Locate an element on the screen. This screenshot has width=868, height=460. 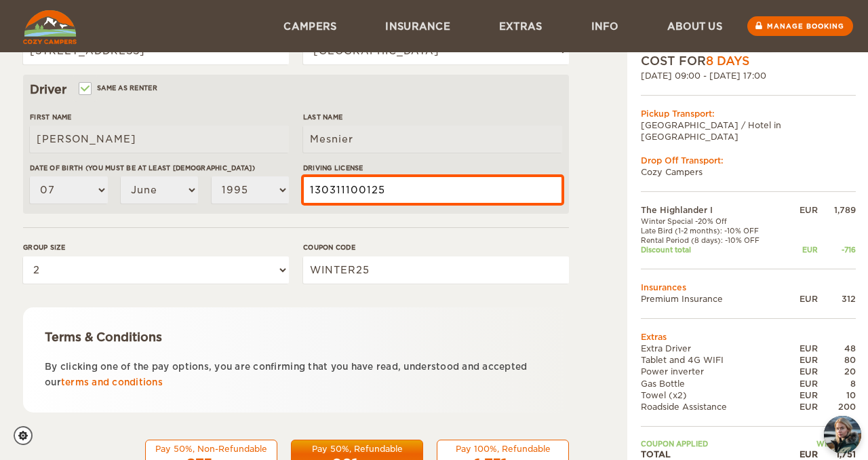
td: Tablet and 4G WIFI is located at coordinates (714, 359).